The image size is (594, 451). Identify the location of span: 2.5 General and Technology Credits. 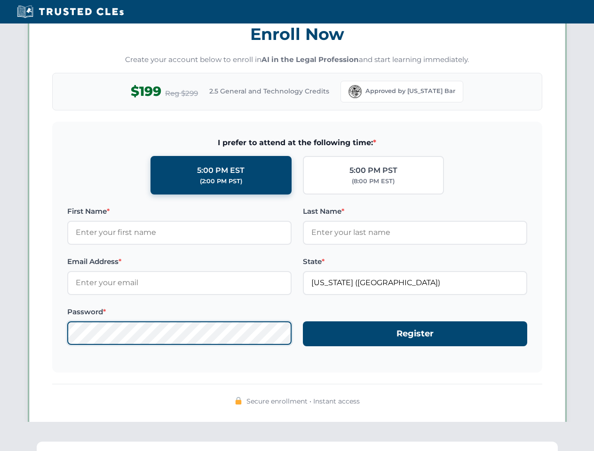
(269, 91).